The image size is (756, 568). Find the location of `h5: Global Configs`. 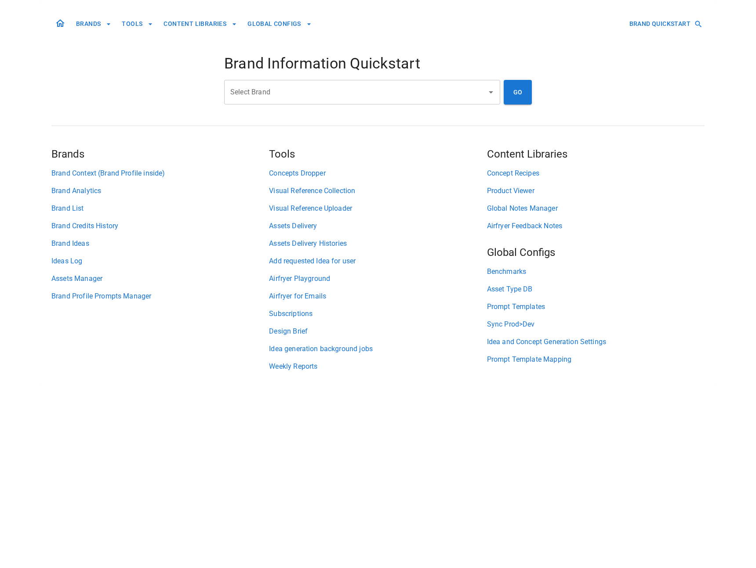

h5: Global Configs is located at coordinates (595, 253).